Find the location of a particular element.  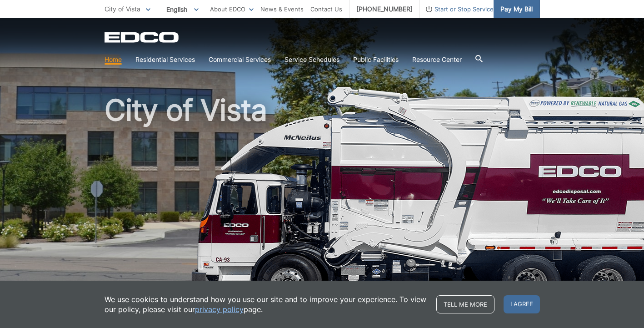

a: Contact Us is located at coordinates (326, 9).